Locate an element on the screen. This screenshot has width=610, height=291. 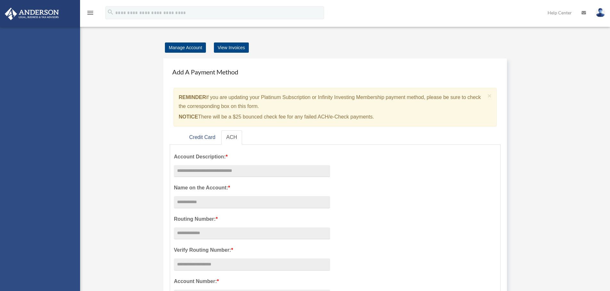
label: Name on the Account: is located at coordinates (252, 188).